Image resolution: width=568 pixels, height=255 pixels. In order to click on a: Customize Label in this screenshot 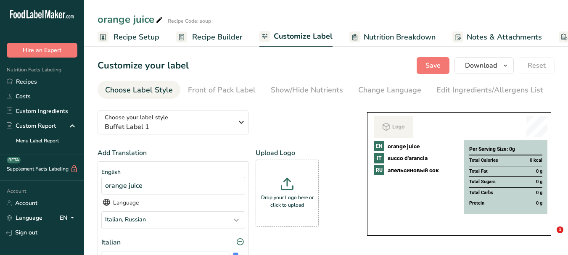, I will do `click(296, 37)`.